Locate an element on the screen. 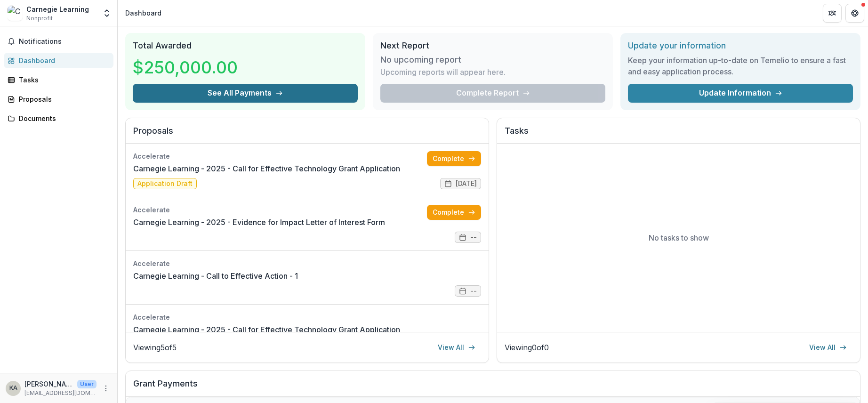 The image size is (868, 403). button: More is located at coordinates (106, 388).